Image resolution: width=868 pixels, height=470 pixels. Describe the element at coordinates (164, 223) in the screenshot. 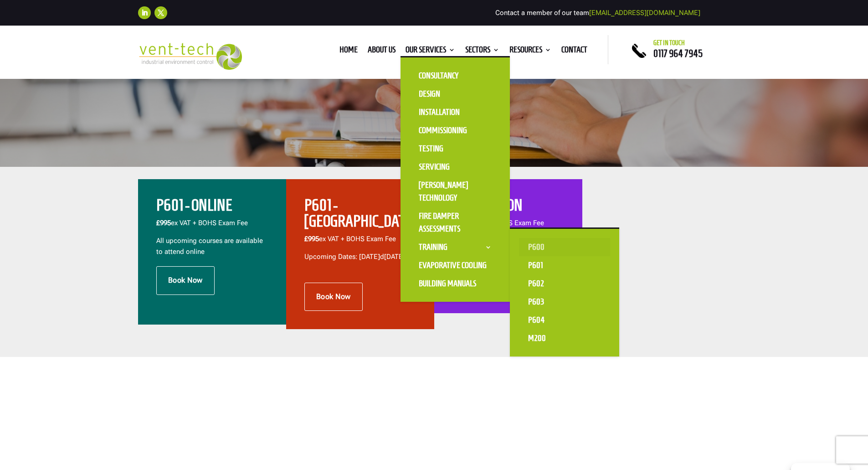

I see `b: £995` at that location.